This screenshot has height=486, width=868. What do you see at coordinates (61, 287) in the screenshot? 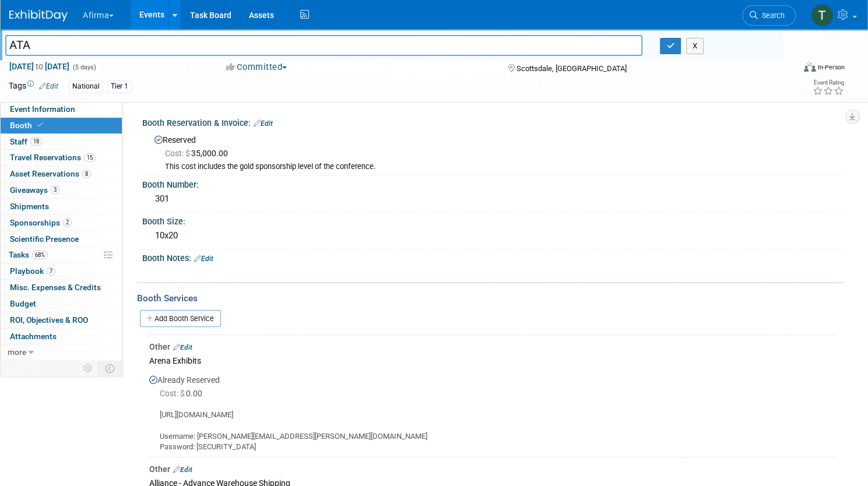
I see `a: Misc. Expenses & Credits` at bounding box center [61, 287].